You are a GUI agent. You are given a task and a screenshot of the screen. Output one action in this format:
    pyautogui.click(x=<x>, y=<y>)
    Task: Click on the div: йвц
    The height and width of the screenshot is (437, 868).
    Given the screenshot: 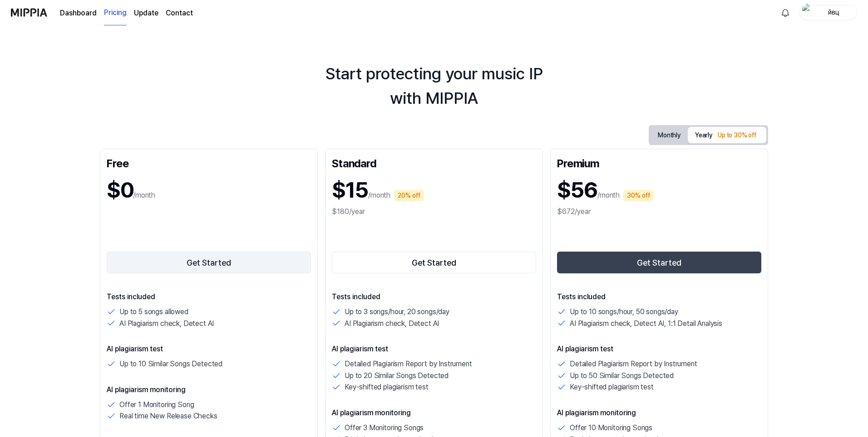 What is the action you would take?
    pyautogui.click(x=833, y=12)
    